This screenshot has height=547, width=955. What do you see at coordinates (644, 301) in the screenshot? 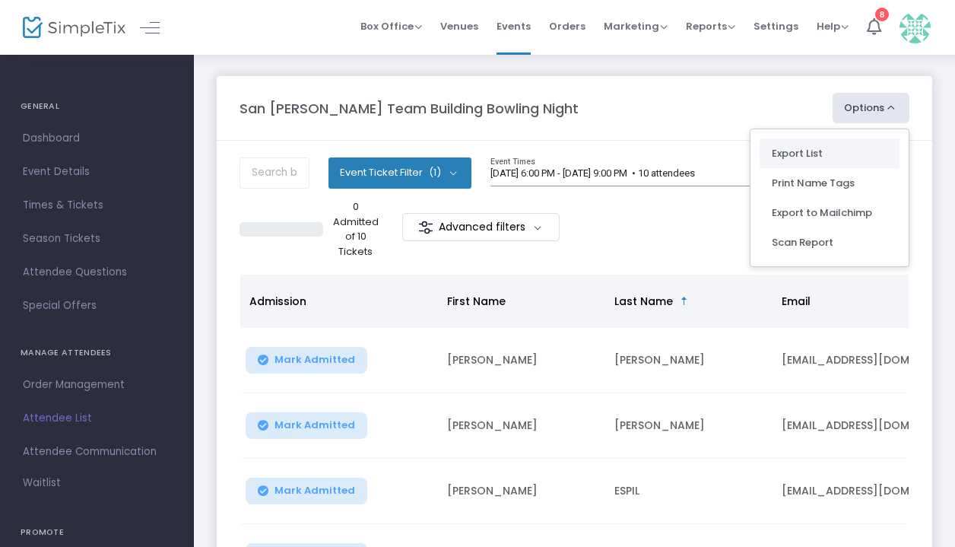
I see `span: Last Name` at bounding box center [644, 301].